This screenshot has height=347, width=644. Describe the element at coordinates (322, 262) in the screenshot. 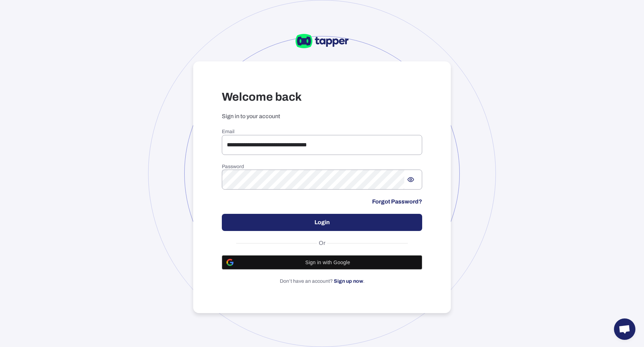

I see `button: Sign in with Google` at that location.